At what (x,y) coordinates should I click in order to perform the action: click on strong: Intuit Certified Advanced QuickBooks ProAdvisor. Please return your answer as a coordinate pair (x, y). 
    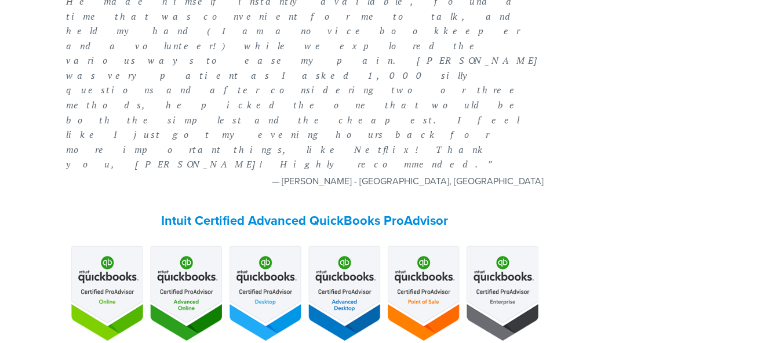
    Looking at the image, I should click on (304, 220).